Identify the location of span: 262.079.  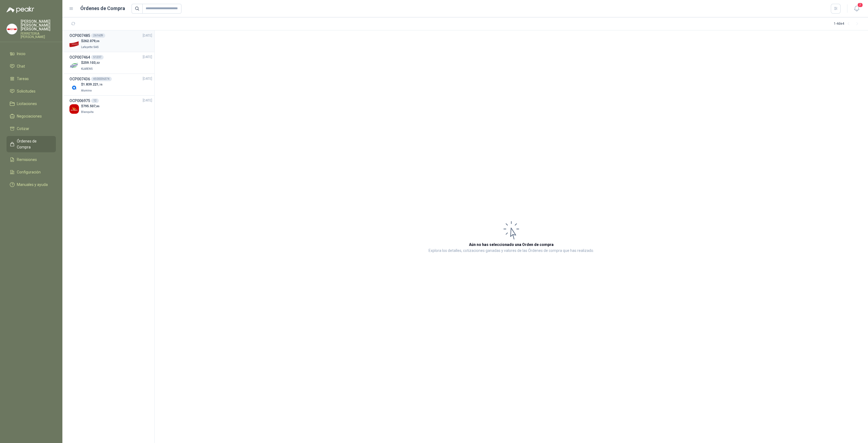
(91, 41).